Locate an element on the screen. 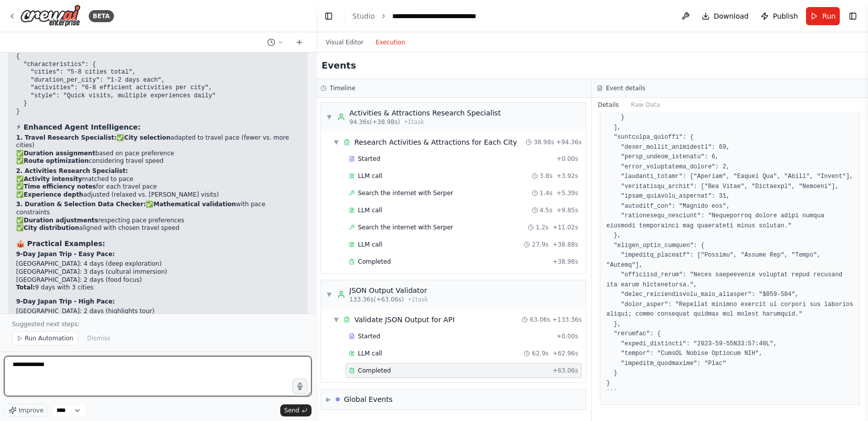 The width and height of the screenshot is (868, 421). button: Execution is located at coordinates (390, 42).